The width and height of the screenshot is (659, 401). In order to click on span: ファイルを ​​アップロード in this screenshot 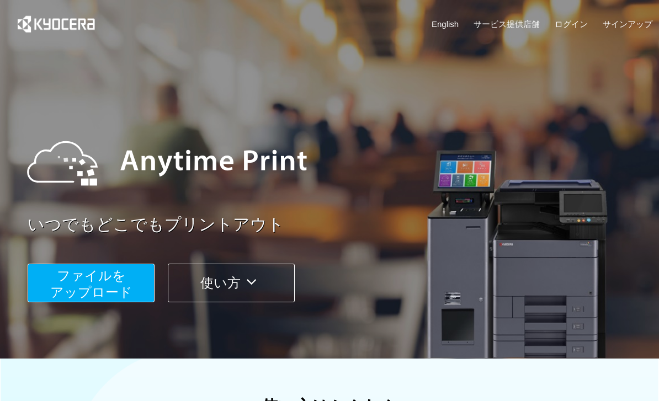, I will do `click(91, 283)`.